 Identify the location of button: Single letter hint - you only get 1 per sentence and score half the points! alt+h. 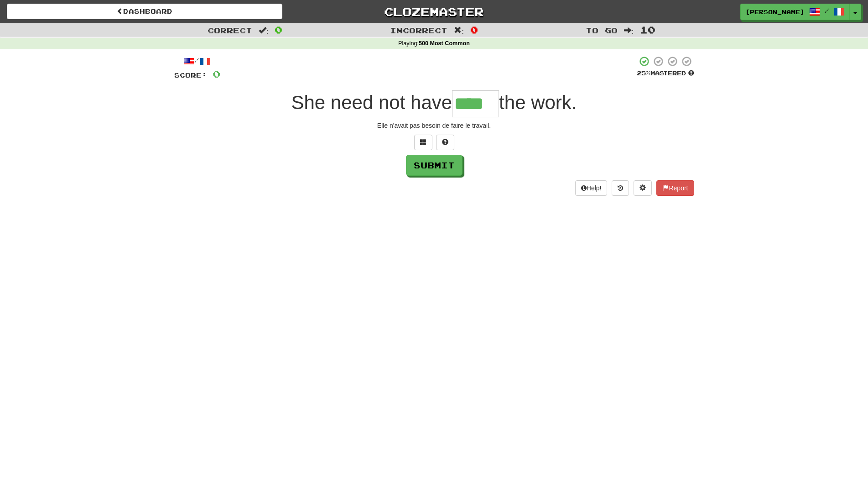
(445, 142).